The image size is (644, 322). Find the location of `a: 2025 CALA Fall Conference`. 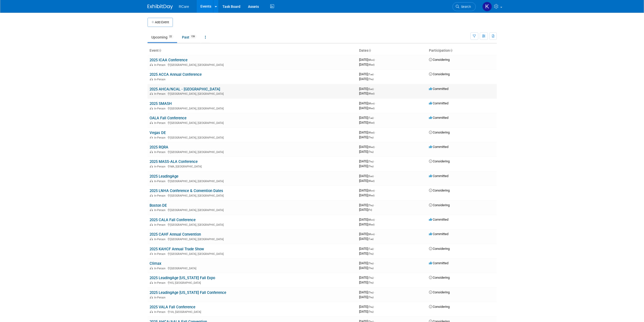

a: 2025 CALA Fall Conference is located at coordinates (172, 220).